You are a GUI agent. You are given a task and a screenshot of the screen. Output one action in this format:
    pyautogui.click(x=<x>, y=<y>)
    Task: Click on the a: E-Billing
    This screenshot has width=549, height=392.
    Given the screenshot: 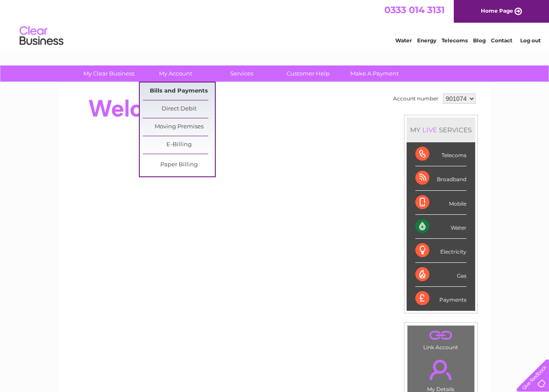 What is the action you would take?
    pyautogui.click(x=178, y=145)
    